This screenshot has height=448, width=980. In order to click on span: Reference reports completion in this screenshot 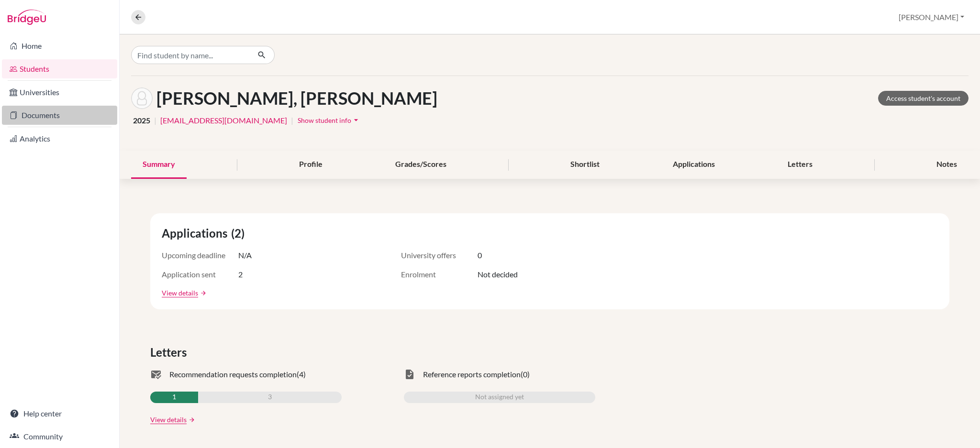, I will do `click(472, 375)`.